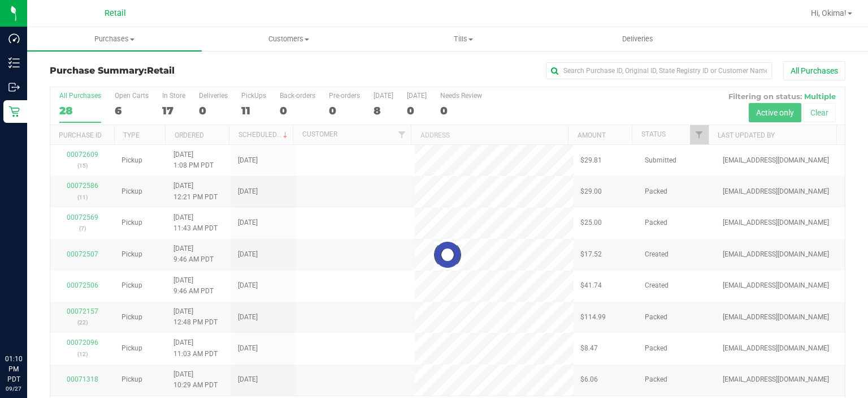 Image resolution: width=868 pixels, height=398 pixels. Describe the element at coordinates (14, 63) in the screenshot. I see `inline-svg: Inventory` at that location.